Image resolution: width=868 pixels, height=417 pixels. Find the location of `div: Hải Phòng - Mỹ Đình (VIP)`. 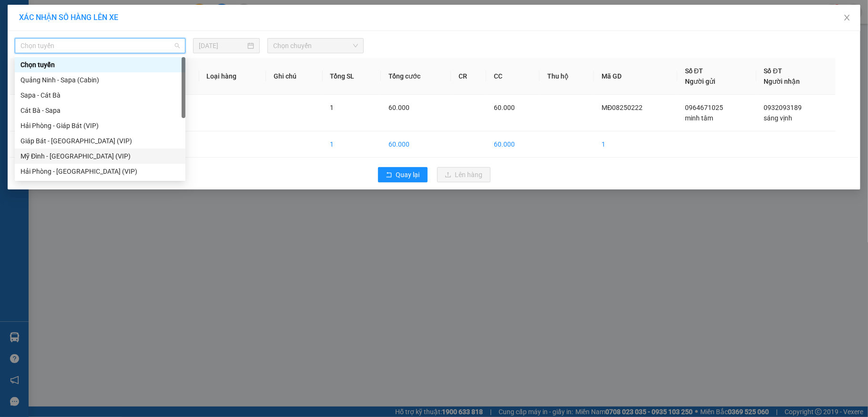

div: Hải Phòng - Mỹ Đình (VIP) is located at coordinates (100, 171).